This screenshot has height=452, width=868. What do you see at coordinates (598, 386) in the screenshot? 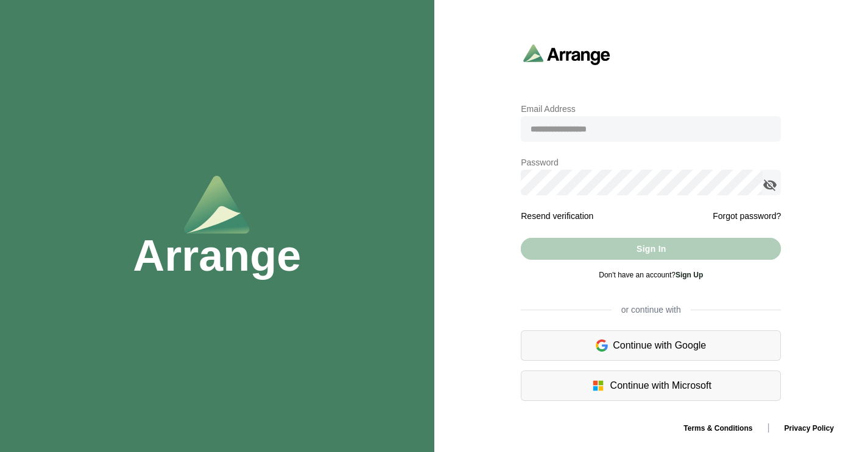
I see `img: microsoft-logo.7cf64d5f.svg` at bounding box center [598, 386].